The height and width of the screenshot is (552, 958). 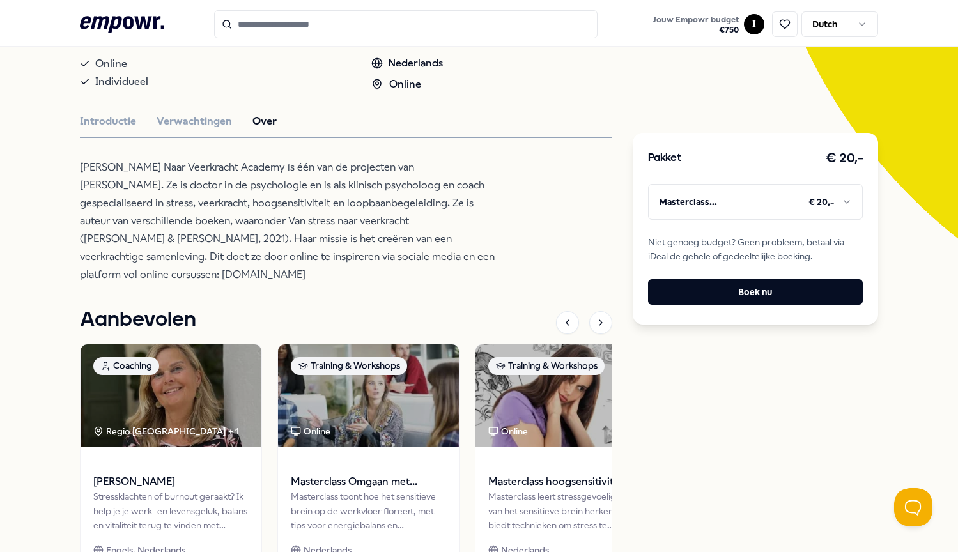 What do you see at coordinates (407, 63) in the screenshot?
I see `div: Nederlands` at bounding box center [407, 63].